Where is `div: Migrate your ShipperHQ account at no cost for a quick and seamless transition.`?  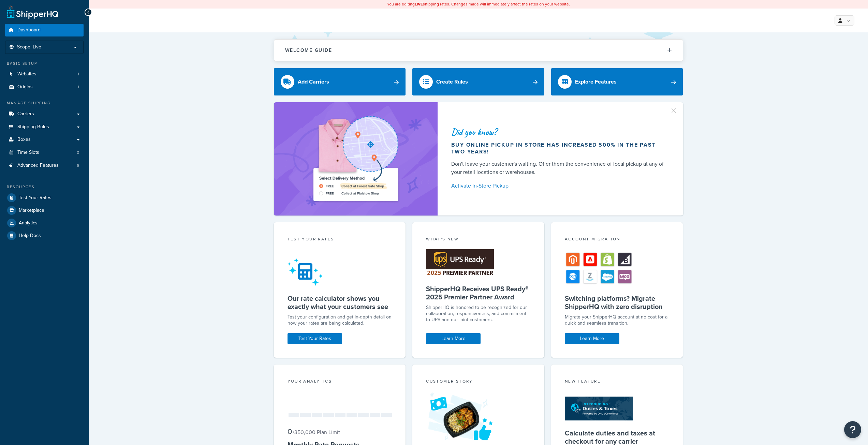
div: Migrate your ShipperHQ account at no cost for a quick and seamless transition. is located at coordinates (617, 320).